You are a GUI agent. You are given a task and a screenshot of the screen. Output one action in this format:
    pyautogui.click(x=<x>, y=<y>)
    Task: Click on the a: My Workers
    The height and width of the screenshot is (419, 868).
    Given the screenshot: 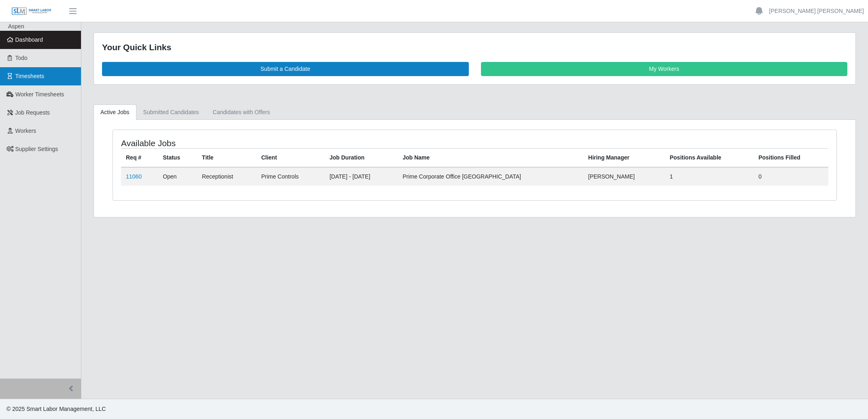 What is the action you would take?
    pyautogui.click(x=665, y=69)
    